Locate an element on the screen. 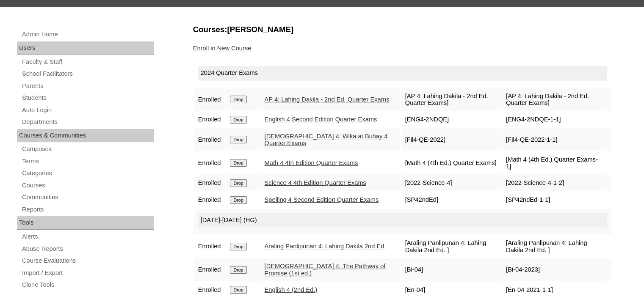 The width and height of the screenshot is (644, 294). td: [Math 4 (4th Ed.) Quarter Exams] is located at coordinates (451, 163).